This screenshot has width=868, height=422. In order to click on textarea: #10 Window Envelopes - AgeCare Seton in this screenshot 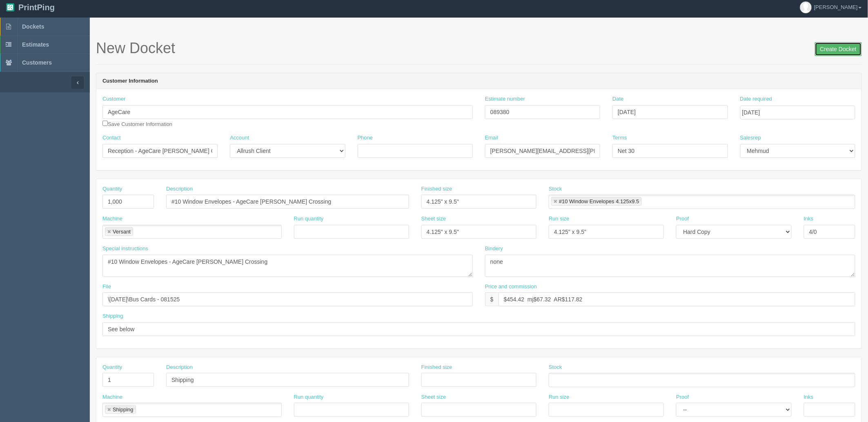, I will do `click(288, 266)`.